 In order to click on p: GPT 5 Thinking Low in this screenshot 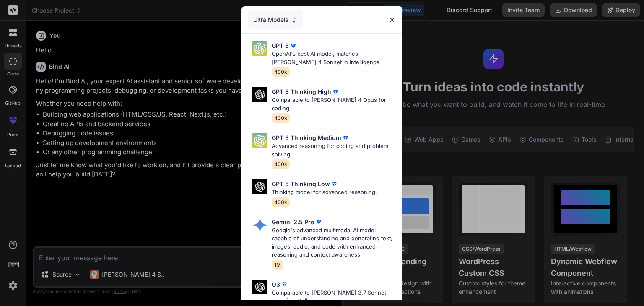, I will do `click(301, 183)`.